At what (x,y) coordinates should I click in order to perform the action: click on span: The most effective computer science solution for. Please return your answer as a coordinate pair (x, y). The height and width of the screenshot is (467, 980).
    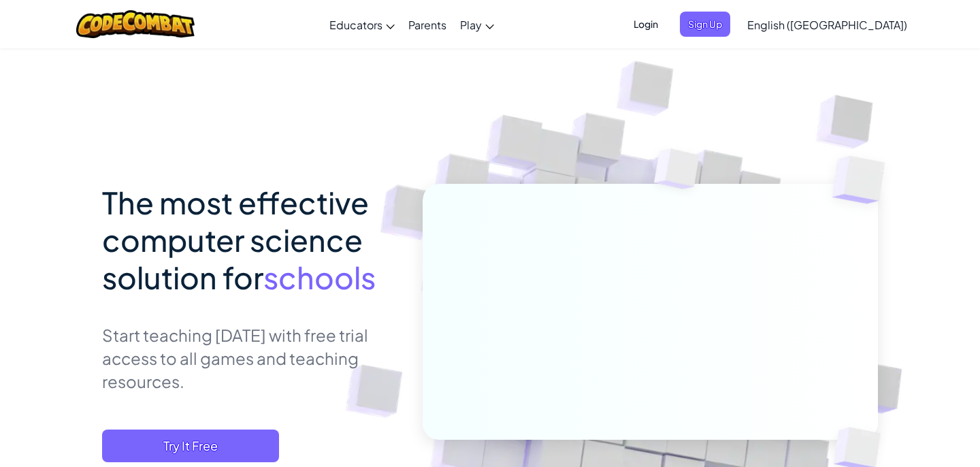
    Looking at the image, I should click on (235, 239).